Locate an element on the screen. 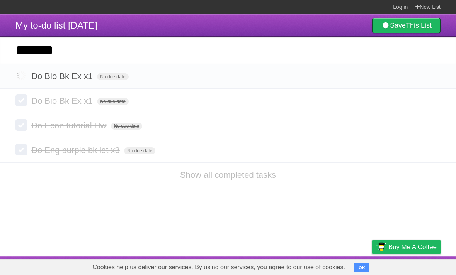 Image resolution: width=456 pixels, height=275 pixels. span: Do Eng purple bk let x3 is located at coordinates (76, 150).